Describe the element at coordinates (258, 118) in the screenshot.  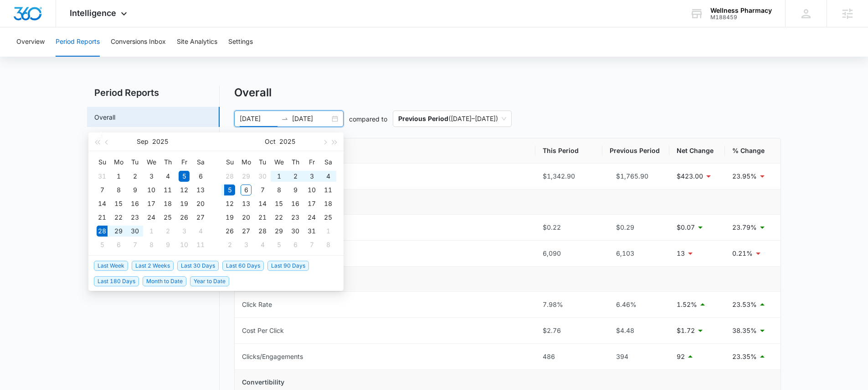
I see `input: Start date` at that location.